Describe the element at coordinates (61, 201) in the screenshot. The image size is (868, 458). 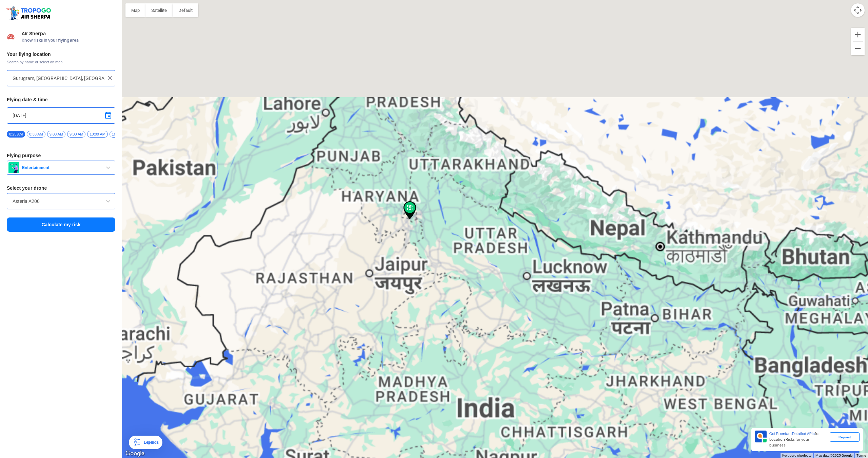
I see `input: Search by name or Brand` at that location.